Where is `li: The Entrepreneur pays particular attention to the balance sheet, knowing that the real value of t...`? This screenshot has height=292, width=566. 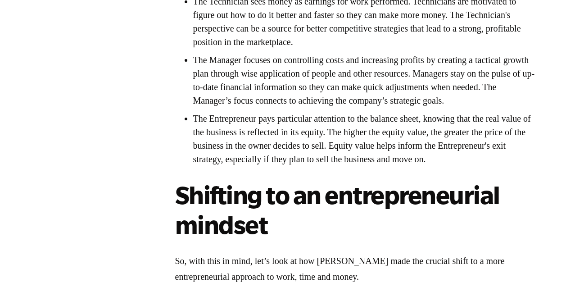
li: The Entrepreneur pays particular attention to the balance sheet, knowing that the real value of t... is located at coordinates (364, 139).